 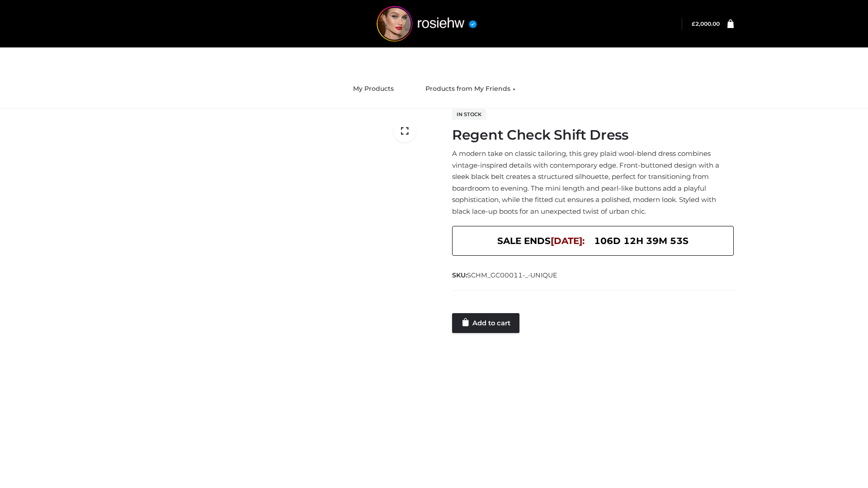 What do you see at coordinates (427, 23) in the screenshot?
I see `img: rosiehw` at bounding box center [427, 23].